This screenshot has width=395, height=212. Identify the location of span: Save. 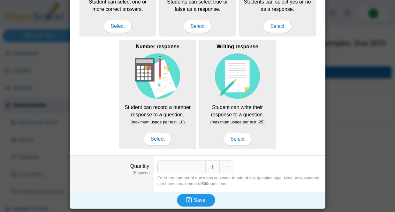
(200, 200).